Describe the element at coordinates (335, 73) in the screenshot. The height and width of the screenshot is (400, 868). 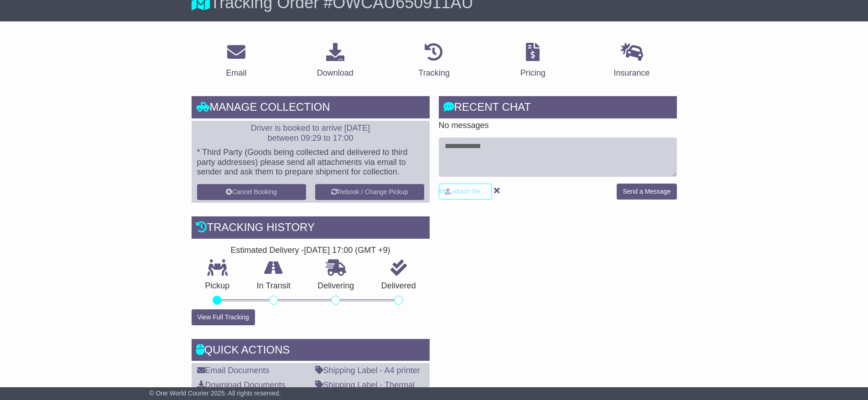
I see `div: Download` at that location.